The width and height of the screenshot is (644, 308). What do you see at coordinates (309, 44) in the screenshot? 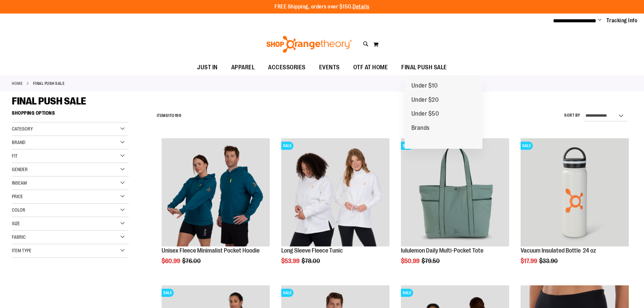
I see `img: Shop Orangetheory` at bounding box center [309, 44].